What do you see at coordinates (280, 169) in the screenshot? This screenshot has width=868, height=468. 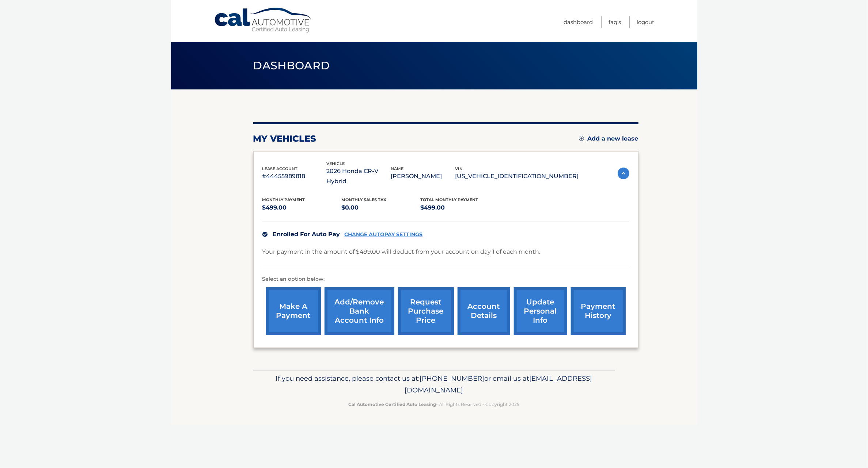 I see `span: lease account` at bounding box center [280, 169].